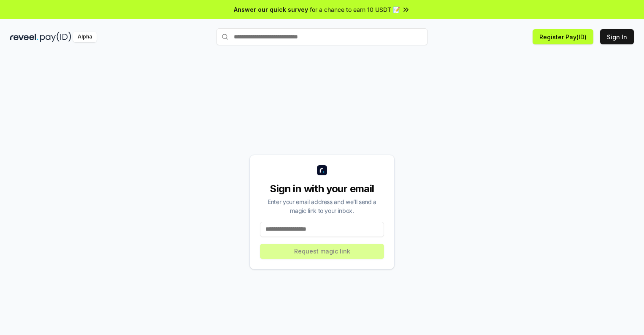 This screenshot has height=335, width=644. Describe the element at coordinates (55, 37) in the screenshot. I see `img: pay_id` at that location.